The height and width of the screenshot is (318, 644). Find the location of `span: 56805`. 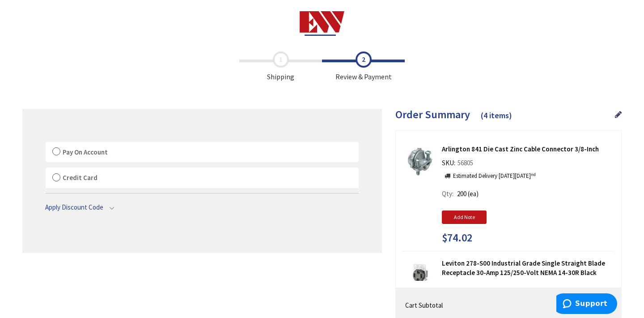

span: 56805 is located at coordinates (465, 162).